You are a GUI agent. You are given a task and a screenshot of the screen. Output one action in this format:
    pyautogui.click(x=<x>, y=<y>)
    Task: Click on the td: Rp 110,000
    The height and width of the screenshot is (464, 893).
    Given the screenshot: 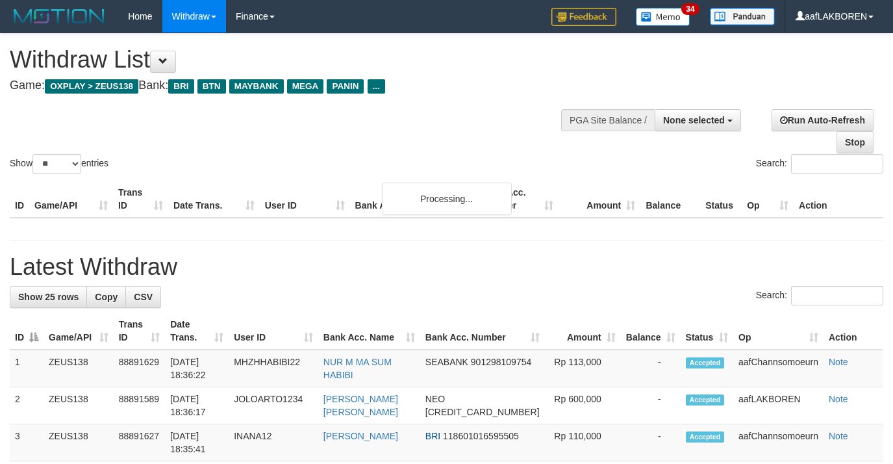 What is the action you would take?
    pyautogui.click(x=583, y=442)
    